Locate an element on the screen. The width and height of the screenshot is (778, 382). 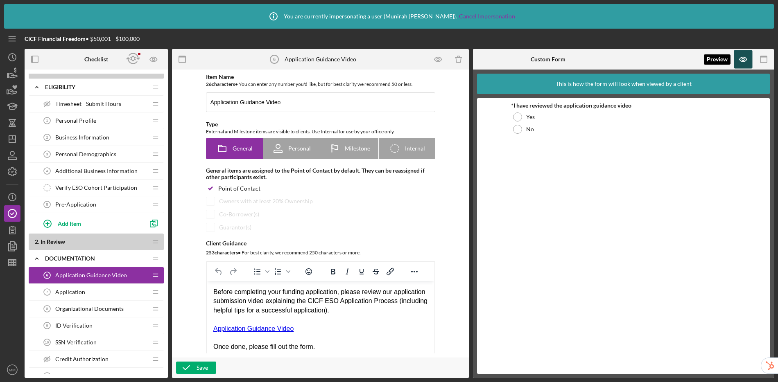
div: • $50,001 - $100,000 is located at coordinates (82, 39).